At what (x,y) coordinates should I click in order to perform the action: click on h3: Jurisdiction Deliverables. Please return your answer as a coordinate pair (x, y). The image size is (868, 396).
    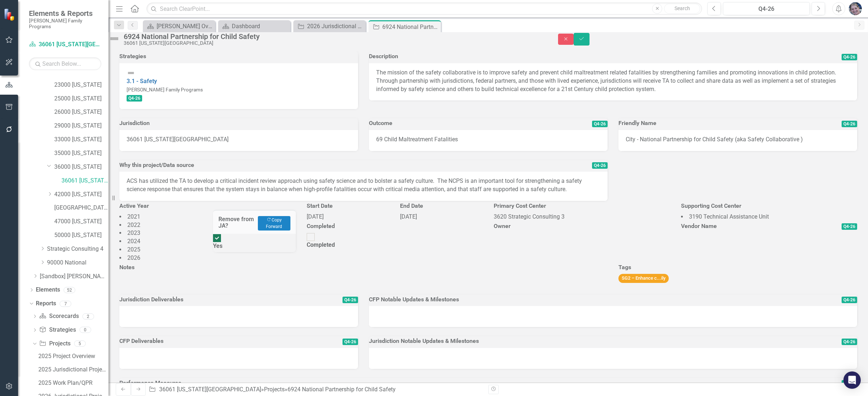
    Looking at the image, I should click on (216, 300).